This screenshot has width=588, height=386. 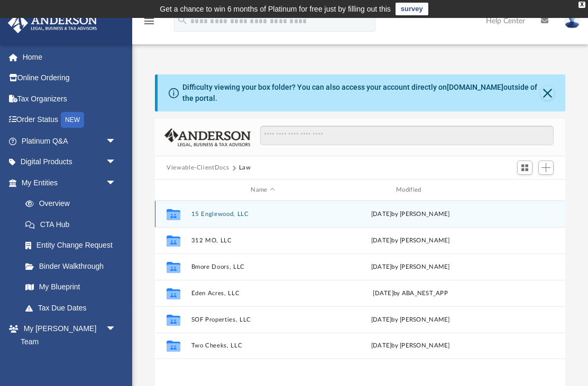 I want to click on div: Modified, so click(x=409, y=190).